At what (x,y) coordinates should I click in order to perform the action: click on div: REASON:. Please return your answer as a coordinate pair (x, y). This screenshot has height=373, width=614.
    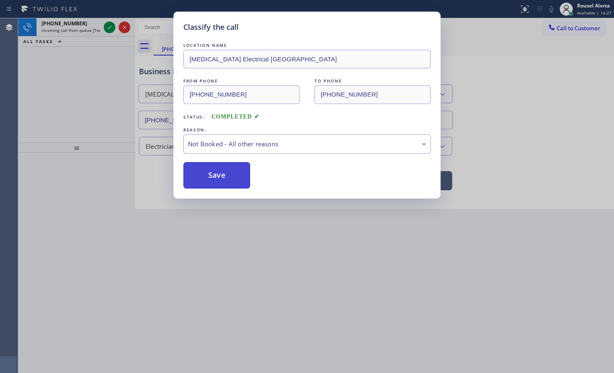
    Looking at the image, I should click on (307, 130).